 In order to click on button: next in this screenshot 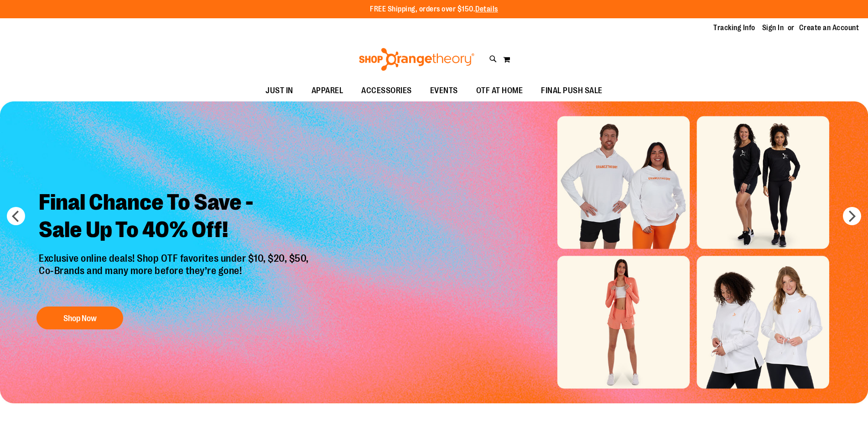, I will do `click(852, 216)`.